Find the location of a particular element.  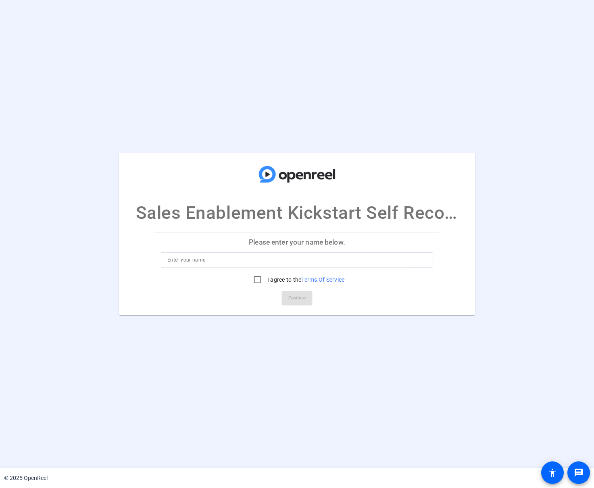

a: Terms Of Service is located at coordinates (323, 280).